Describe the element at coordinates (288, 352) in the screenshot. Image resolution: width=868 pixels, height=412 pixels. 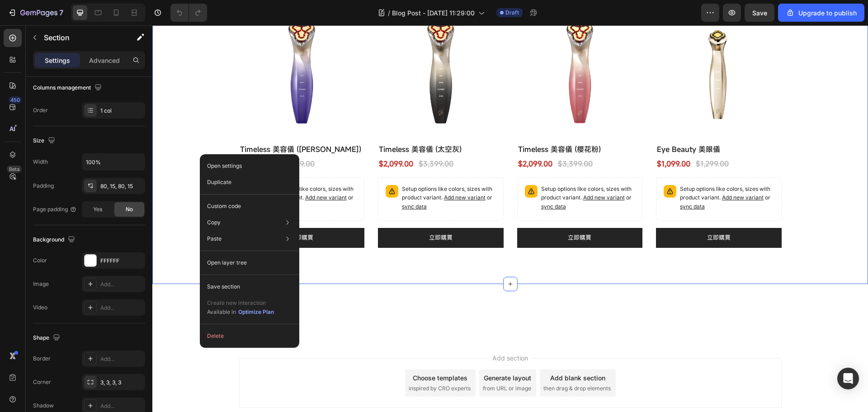
I see `div: Choose templates` at that location.